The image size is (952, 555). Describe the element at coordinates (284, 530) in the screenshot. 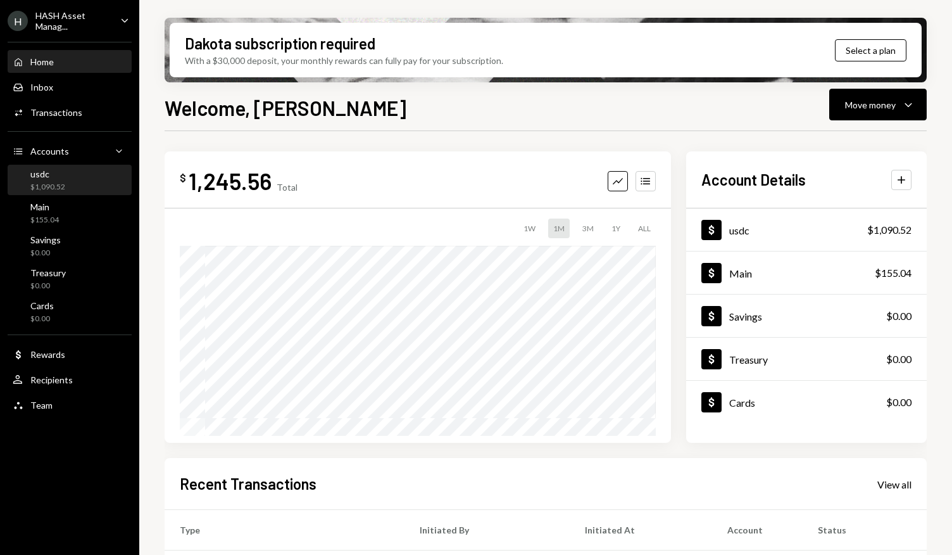

I see `th: Type` at that location.